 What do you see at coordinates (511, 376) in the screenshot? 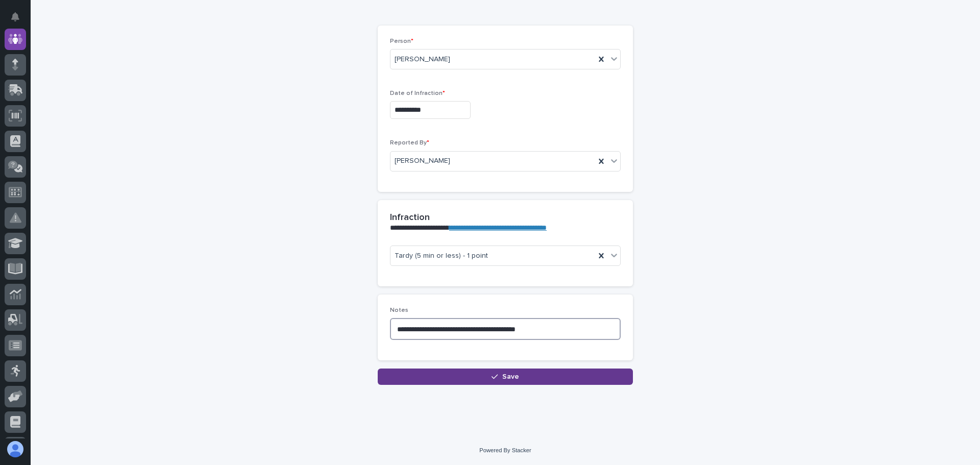
I see `span: Save` at bounding box center [511, 376].